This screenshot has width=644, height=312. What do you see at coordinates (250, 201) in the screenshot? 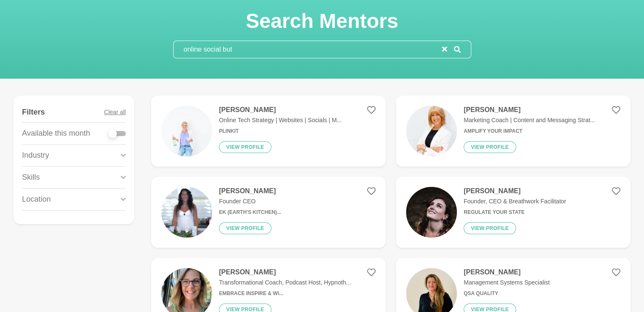
I see `p: Founder CEO` at bounding box center [250, 201].